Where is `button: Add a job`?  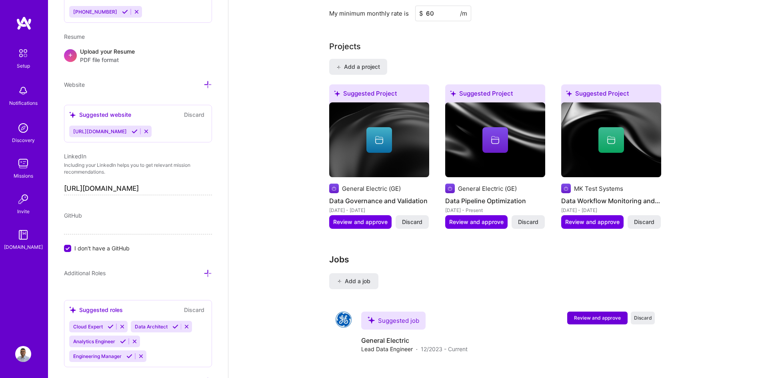
button: Add a job is located at coordinates (354, 281).